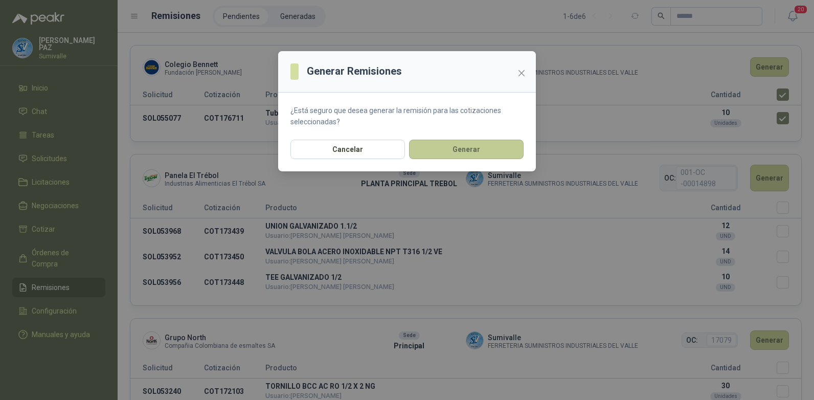 This screenshot has height=400, width=814. I want to click on span: close, so click(522, 73).